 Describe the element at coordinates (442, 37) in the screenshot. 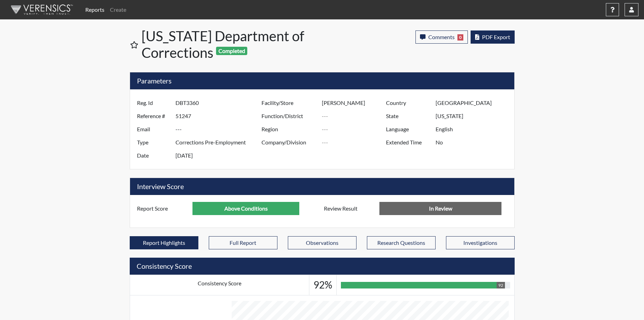

I see `span: Comments` at that location.